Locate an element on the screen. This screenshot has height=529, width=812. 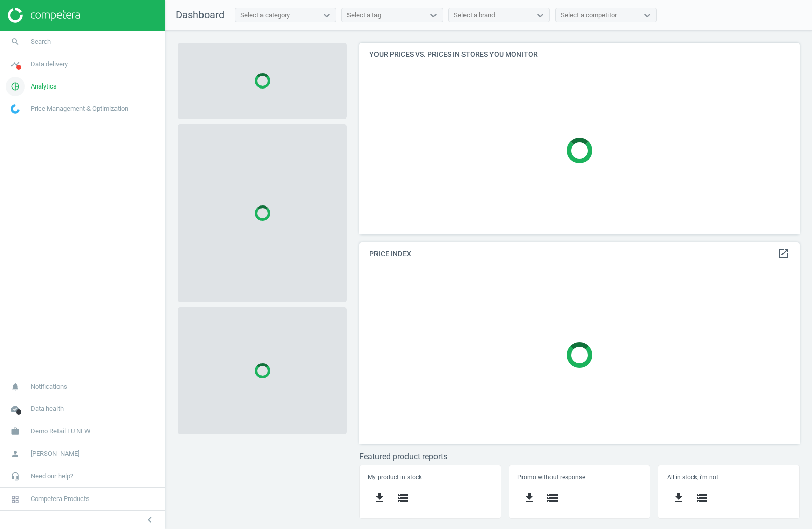
i: headset_mic is located at coordinates (15, 476).